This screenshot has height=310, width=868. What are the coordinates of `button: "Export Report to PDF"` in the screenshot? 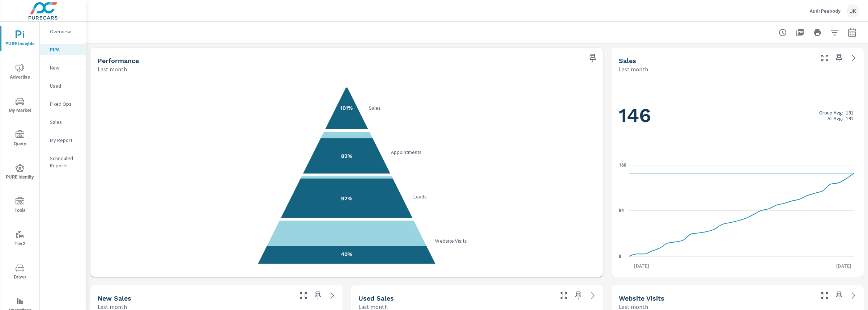 It's located at (800, 33).